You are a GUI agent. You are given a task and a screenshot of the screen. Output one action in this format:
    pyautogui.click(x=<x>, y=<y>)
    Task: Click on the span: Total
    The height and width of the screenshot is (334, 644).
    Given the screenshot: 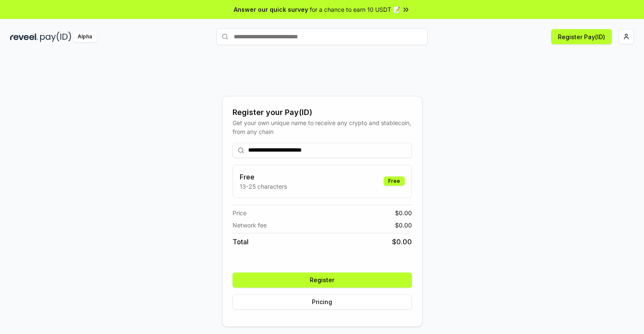 What is the action you would take?
    pyautogui.click(x=240, y=242)
    